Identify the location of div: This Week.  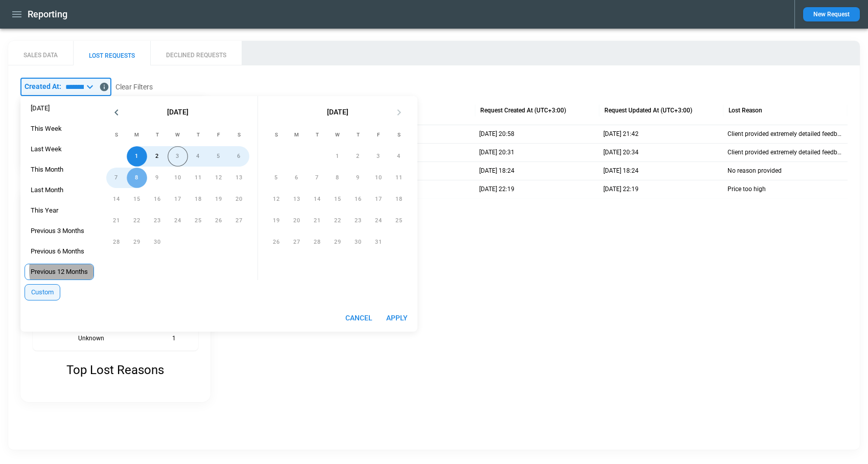
(46, 129).